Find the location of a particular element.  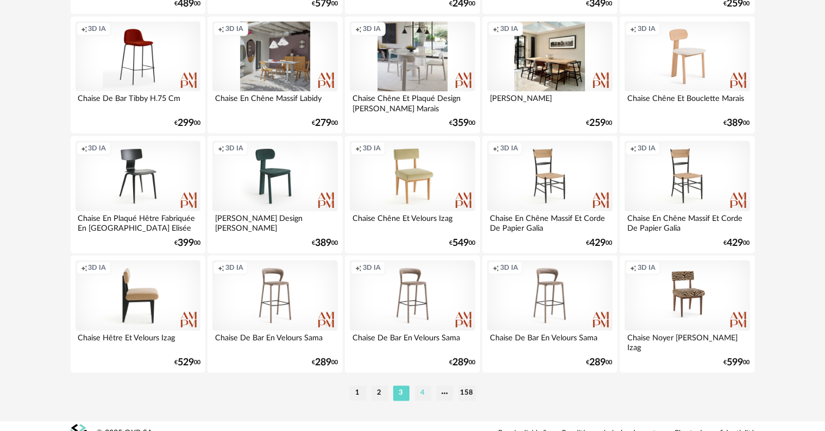

li: 2 is located at coordinates (380, 393).